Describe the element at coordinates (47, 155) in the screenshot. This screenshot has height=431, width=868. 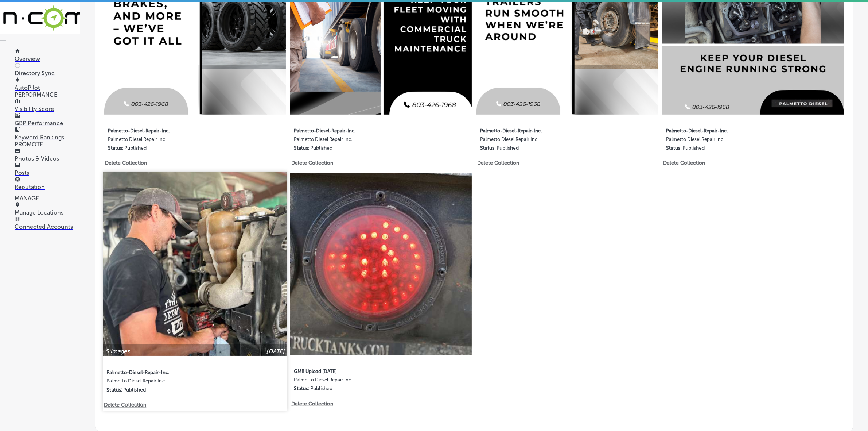
I see `a: Photos & Videos` at that location.